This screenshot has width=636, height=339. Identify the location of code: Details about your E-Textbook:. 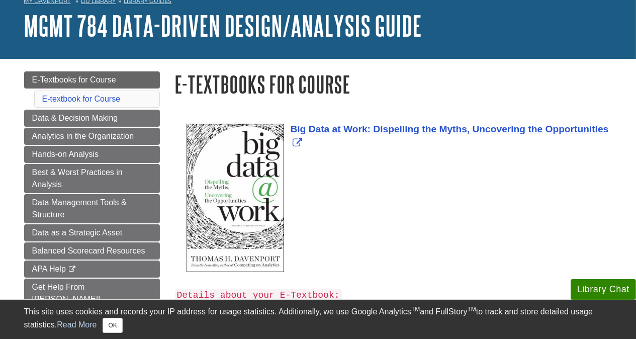
(258, 295).